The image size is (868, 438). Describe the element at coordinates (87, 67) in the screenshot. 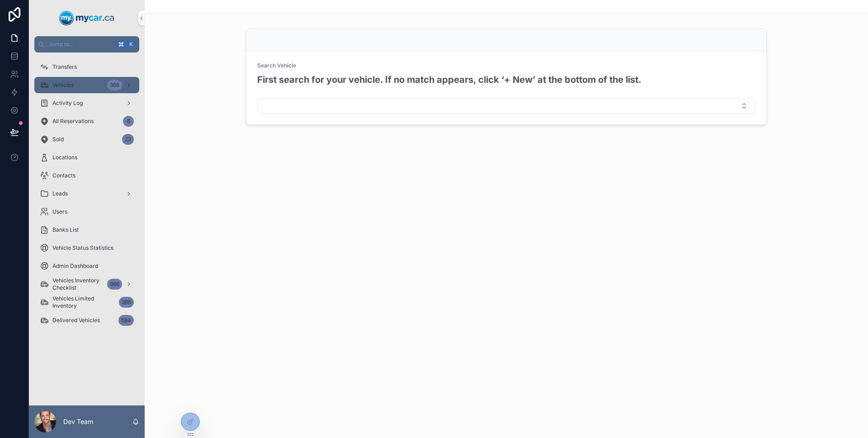

I see `a: Transfers` at that location.